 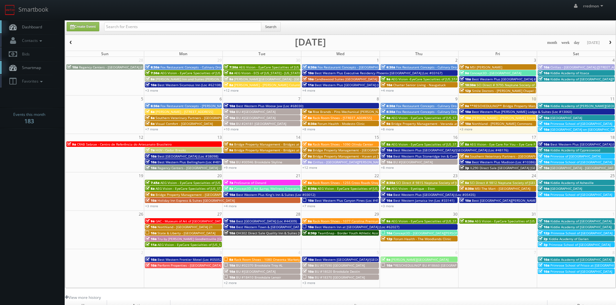 I want to click on span: Forum Health - The Woodlands Clinic, so click(x=422, y=239).